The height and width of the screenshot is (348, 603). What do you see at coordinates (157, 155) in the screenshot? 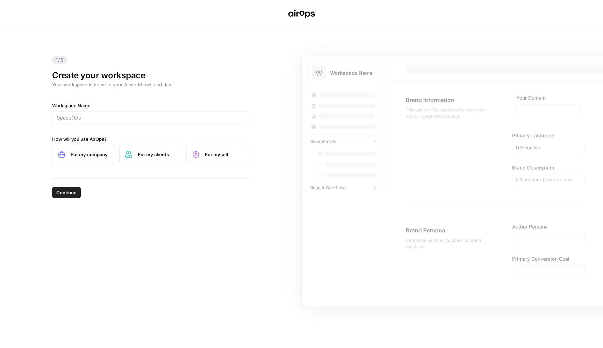
I see `span: For my clients` at bounding box center [157, 155].